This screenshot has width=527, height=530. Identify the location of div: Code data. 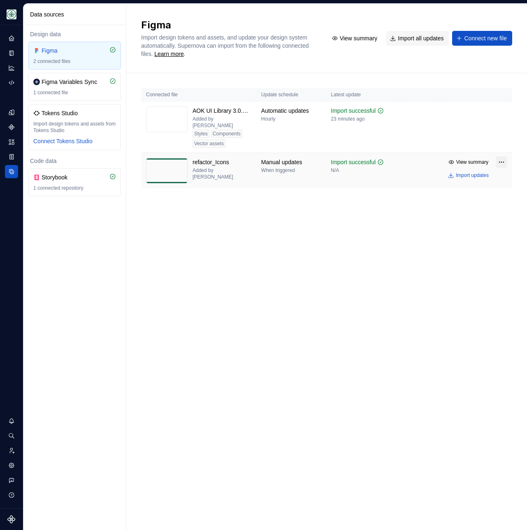
(75, 161).